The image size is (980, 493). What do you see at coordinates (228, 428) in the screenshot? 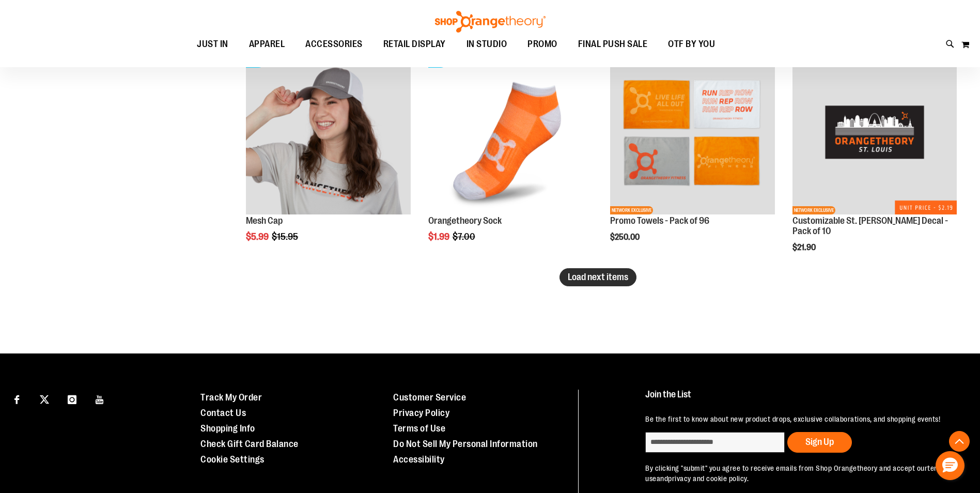
I see `a: Shopping Info` at bounding box center [228, 428].